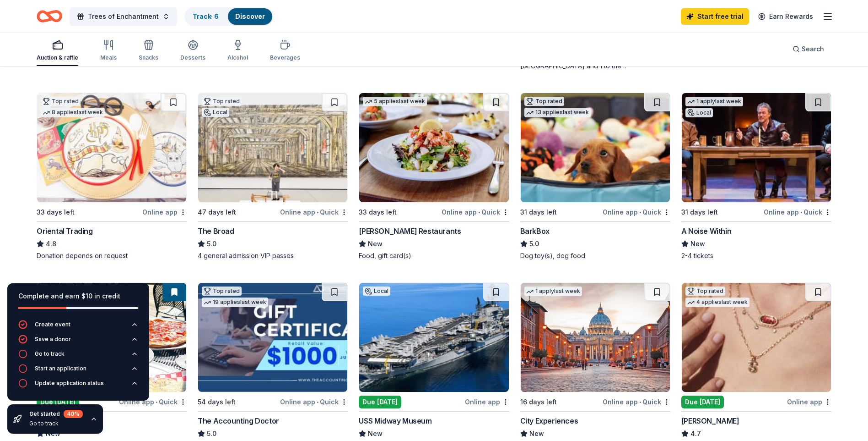 This screenshot has height=441, width=868. Describe the element at coordinates (813, 49) in the screenshot. I see `span: Search` at that location.